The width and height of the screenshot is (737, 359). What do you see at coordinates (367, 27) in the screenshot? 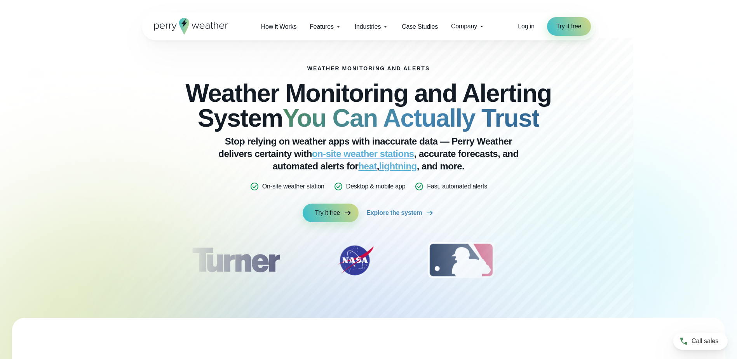
I see `span: Industries` at bounding box center [367, 27].